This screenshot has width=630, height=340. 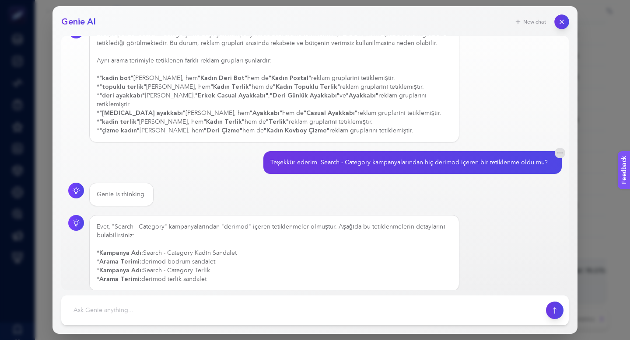 I want to click on img: logo, so click(x=42, y=24).